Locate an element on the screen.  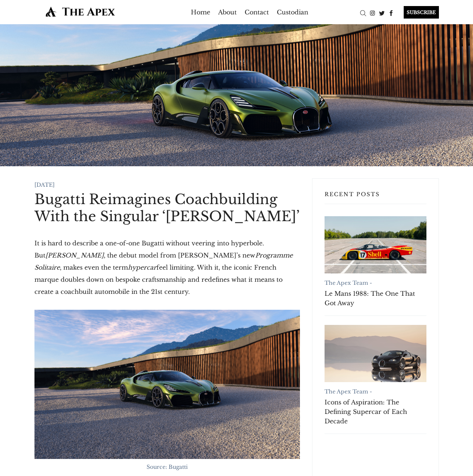
a: Instagram is located at coordinates (372, 13).